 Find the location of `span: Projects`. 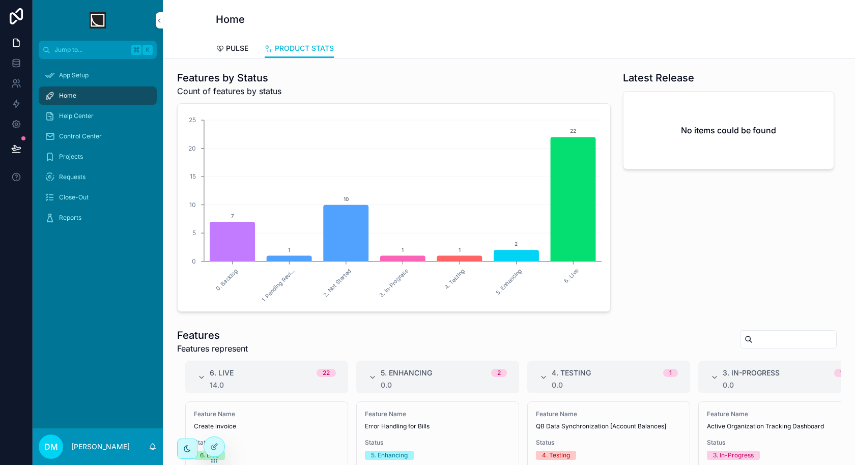

span: Projects is located at coordinates (71, 157).